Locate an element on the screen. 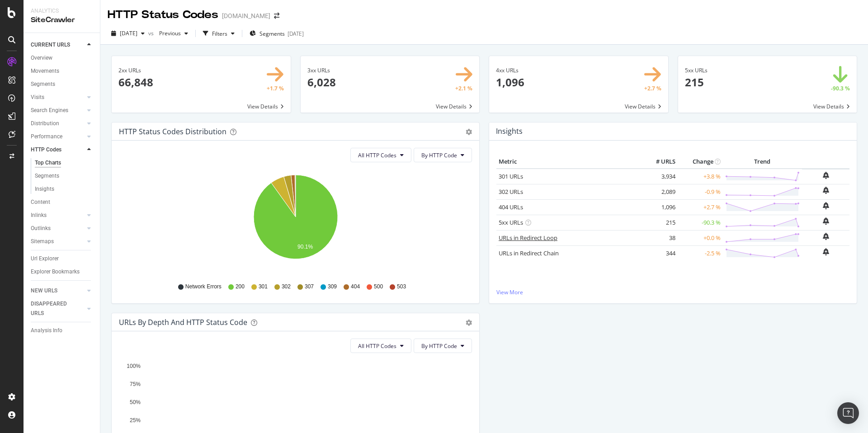 This screenshot has width=868, height=433. td: +2.7 % is located at coordinates (700, 207).